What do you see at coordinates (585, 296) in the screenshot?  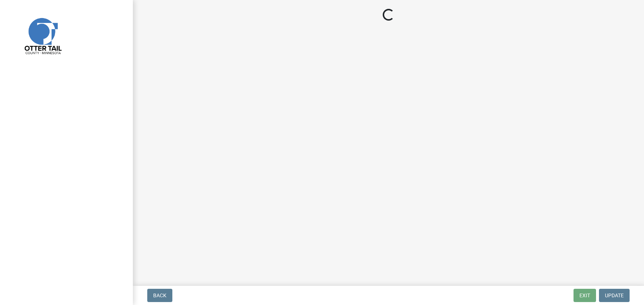 I see `button: Exit` at bounding box center [585, 296].